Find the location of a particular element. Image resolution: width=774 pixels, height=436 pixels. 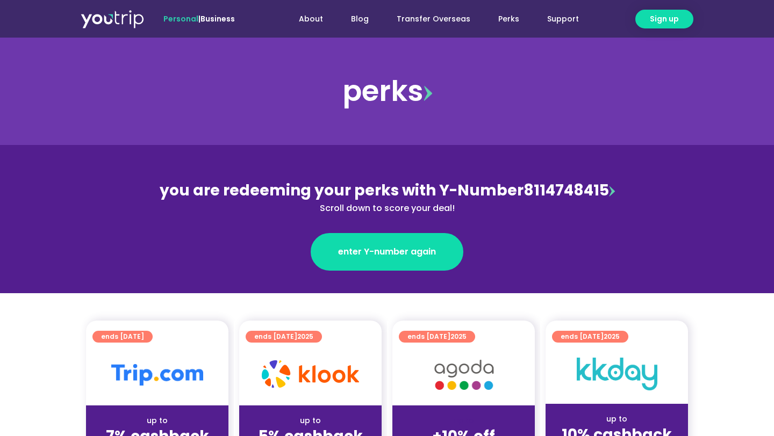

nav: Menu is located at coordinates (428, 19).